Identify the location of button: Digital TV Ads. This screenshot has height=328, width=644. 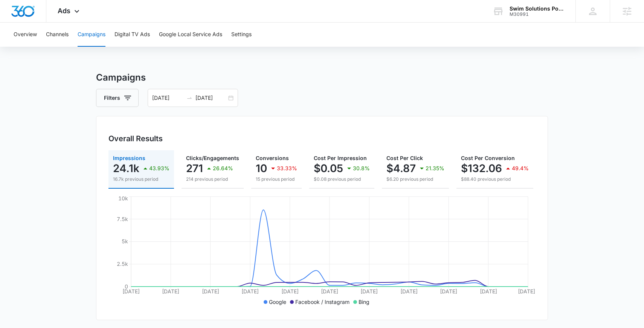
(132, 35).